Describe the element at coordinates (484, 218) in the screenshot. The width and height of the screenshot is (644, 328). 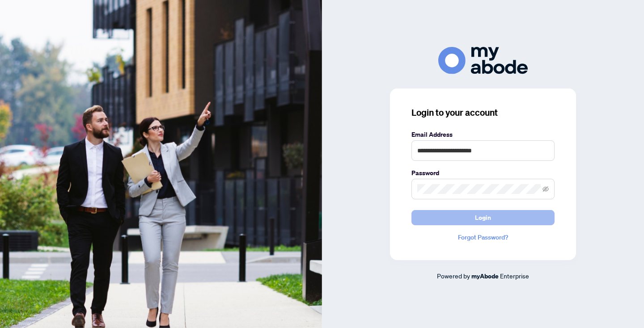
I see `button: Login` at that location.